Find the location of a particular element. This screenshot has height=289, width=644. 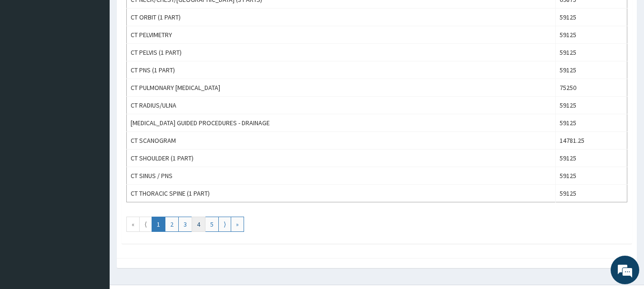

td: CT PELVIMETRY is located at coordinates (341, 35).